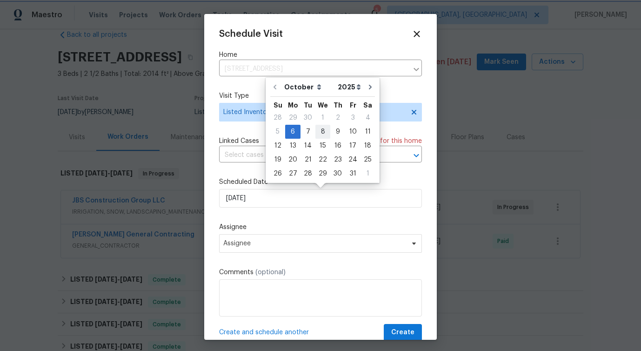  I want to click on label: Home, so click(320, 55).